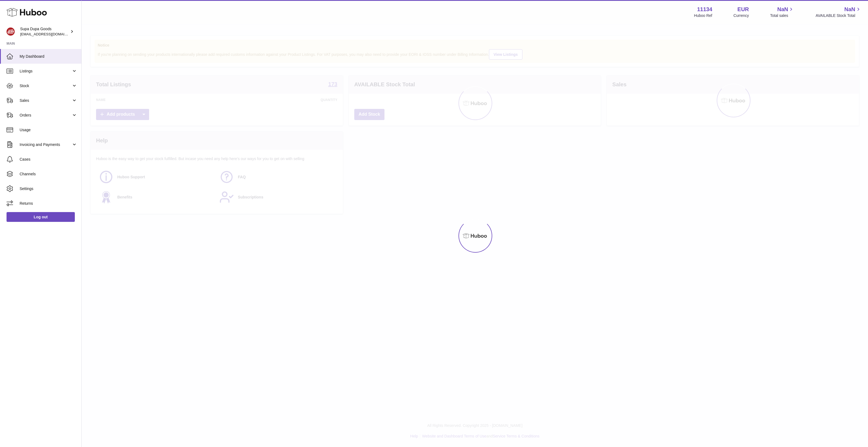  What do you see at coordinates (839, 12) in the screenshot?
I see `a: NaN AVAILABLE Stock Total` at bounding box center [839, 12].